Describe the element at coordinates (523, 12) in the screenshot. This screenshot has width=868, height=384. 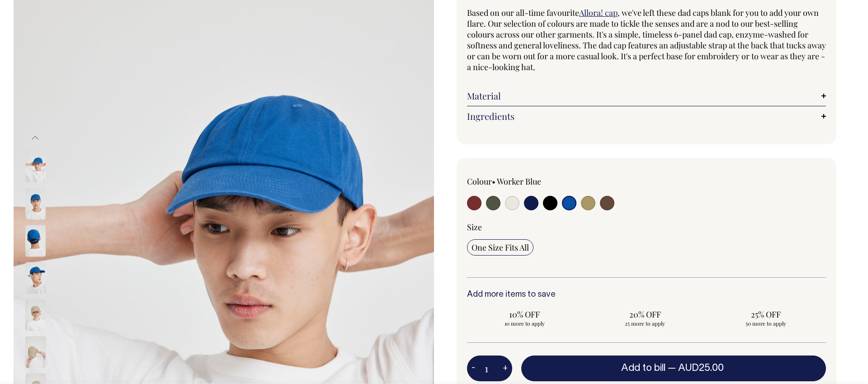
I see `span: Based on our all-time favourite` at that location.